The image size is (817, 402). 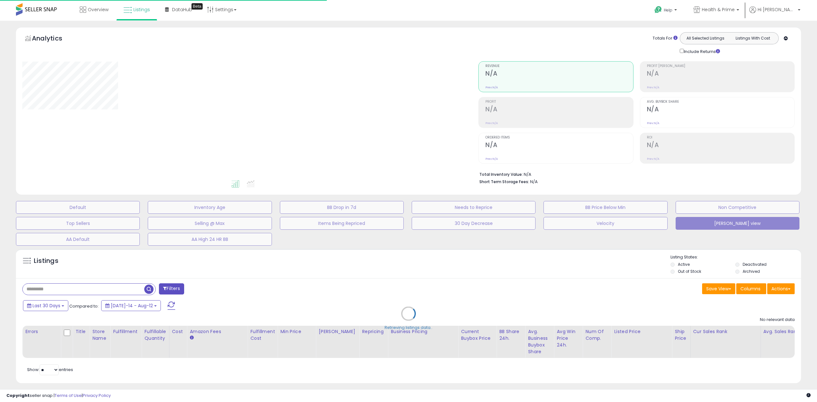 I want to click on div: Tooltip anchor, so click(x=197, y=6).